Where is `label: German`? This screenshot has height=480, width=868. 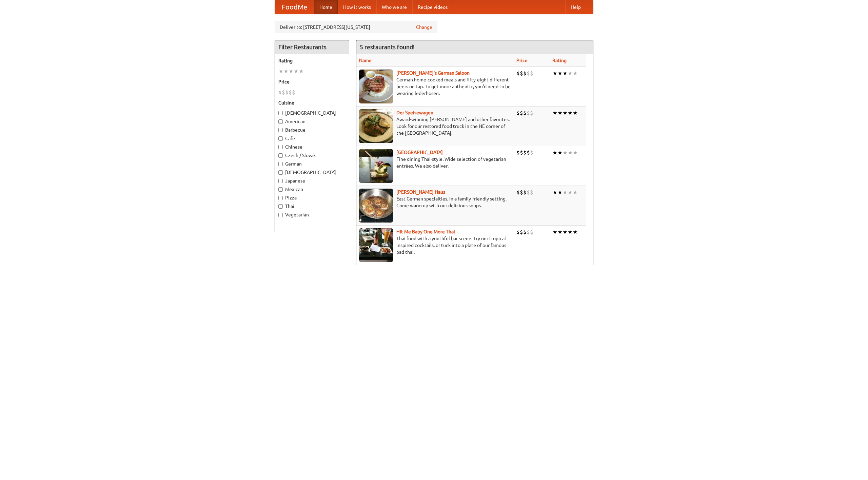 label: German is located at coordinates (312, 164).